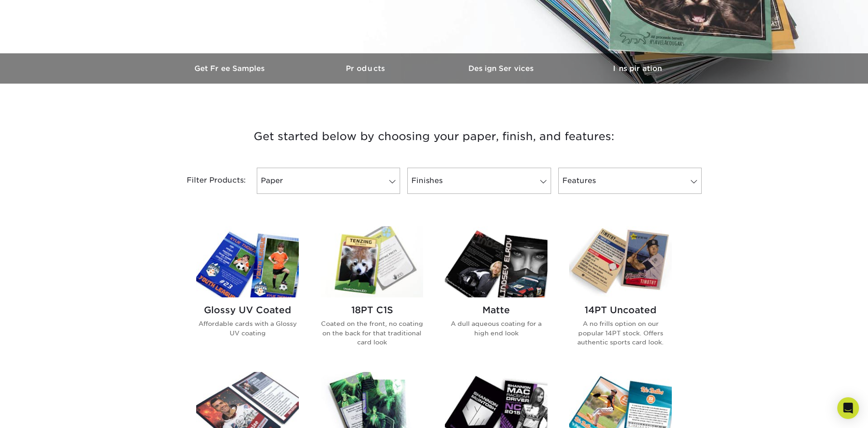 This screenshot has height=428, width=868. What do you see at coordinates (638, 68) in the screenshot?
I see `h3: Inspiration` at bounding box center [638, 68].